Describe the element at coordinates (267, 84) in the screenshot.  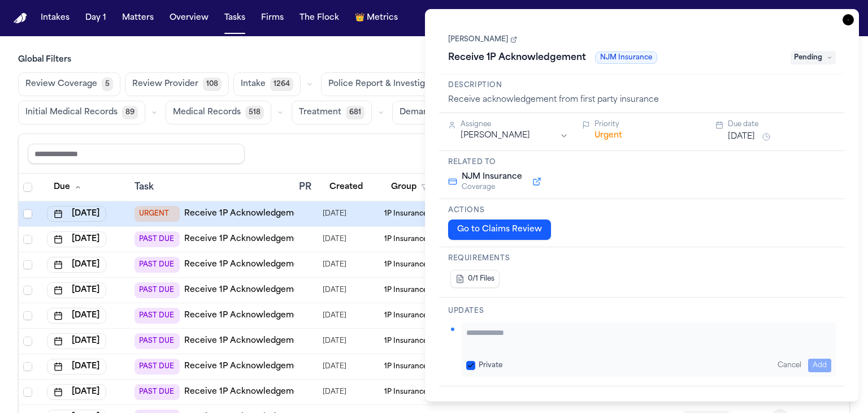
I see `button: Intake1264` at that location.